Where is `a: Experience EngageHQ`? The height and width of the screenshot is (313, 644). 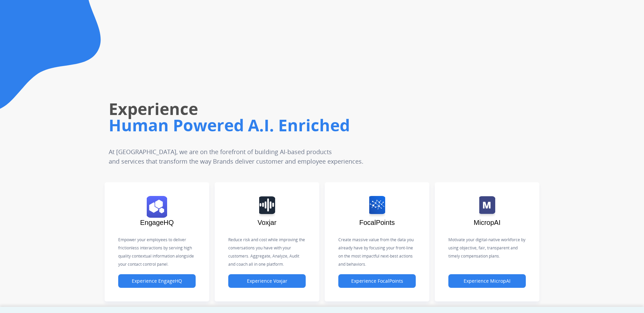 a: Experience EngageHQ is located at coordinates (157, 281).